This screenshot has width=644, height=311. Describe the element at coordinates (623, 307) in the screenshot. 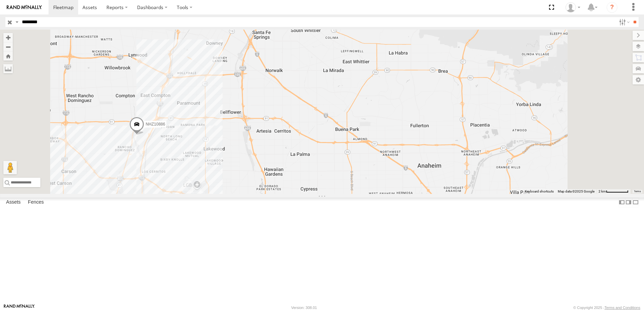

I see `a: Terms and Conditions` at that location.